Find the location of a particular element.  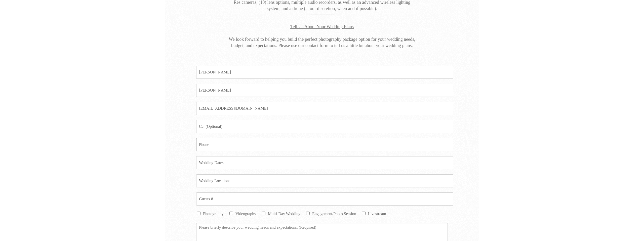

label: Multi-Day Wedding is located at coordinates (284, 214).